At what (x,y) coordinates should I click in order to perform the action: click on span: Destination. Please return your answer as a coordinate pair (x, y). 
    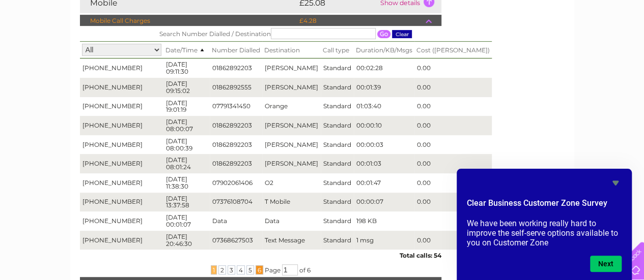
    Looking at the image, I should click on (282, 50).